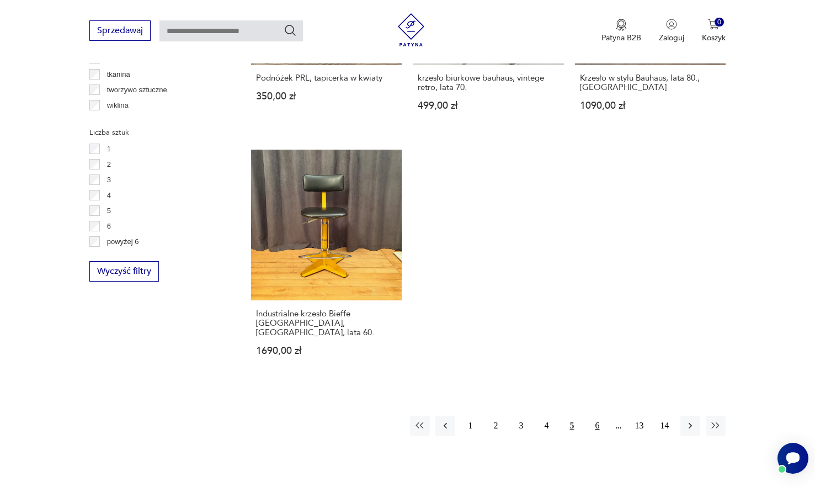  I want to click on h3: Podnóżek PRL, tapicerka w kwiaty, so click(326, 78).